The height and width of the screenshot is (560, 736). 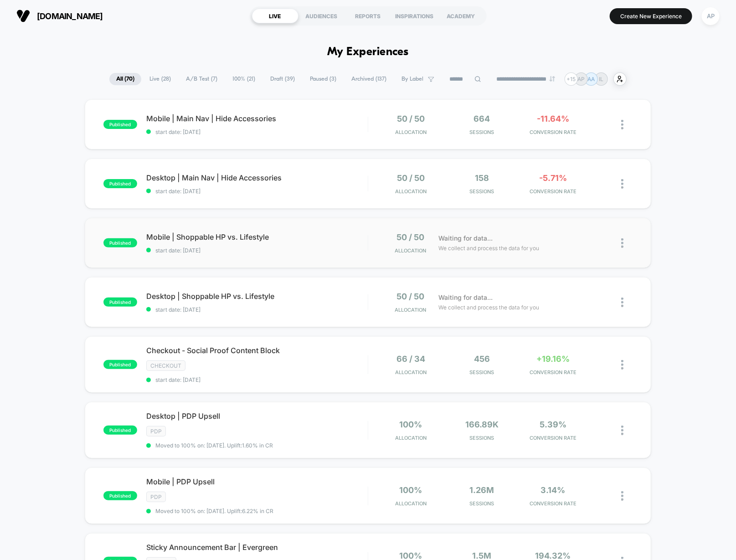 I want to click on span: By Label, so click(x=412, y=79).